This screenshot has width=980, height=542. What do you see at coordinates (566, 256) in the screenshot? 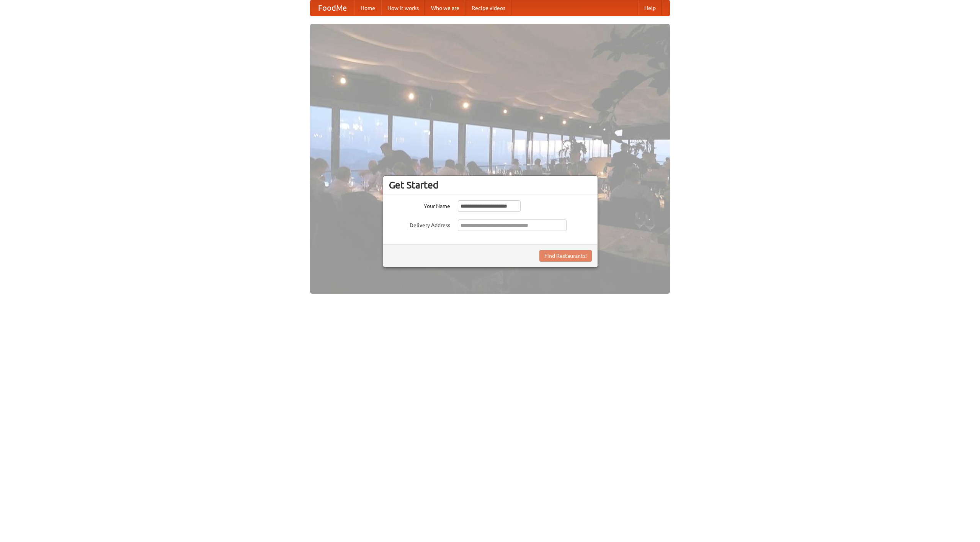
I see `button: Find Restaurants!` at bounding box center [566, 256].